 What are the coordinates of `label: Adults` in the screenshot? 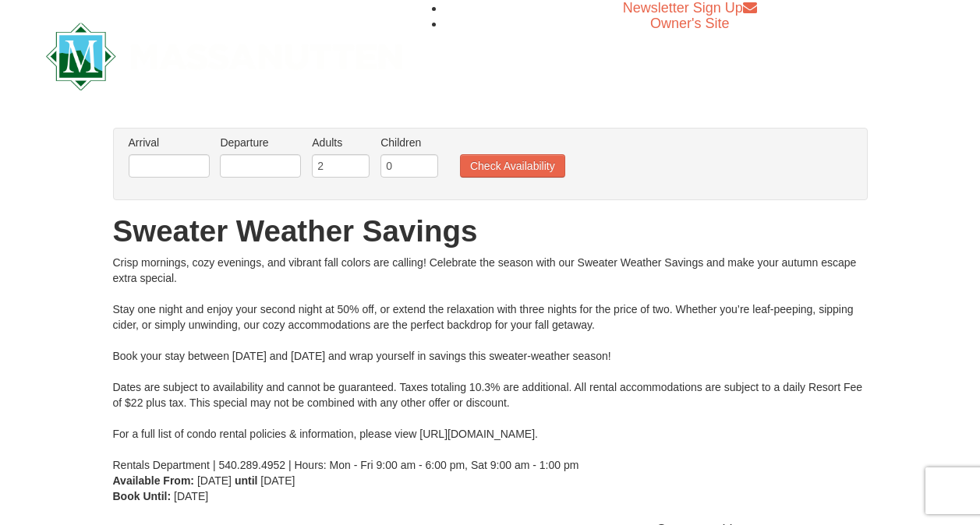 It's located at (341, 142).